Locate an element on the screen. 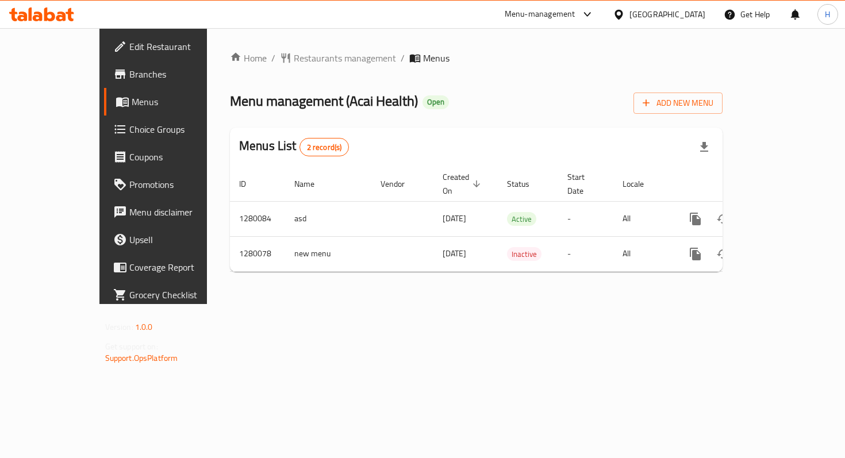 Image resolution: width=845 pixels, height=458 pixels. a: Menus is located at coordinates (172, 102).